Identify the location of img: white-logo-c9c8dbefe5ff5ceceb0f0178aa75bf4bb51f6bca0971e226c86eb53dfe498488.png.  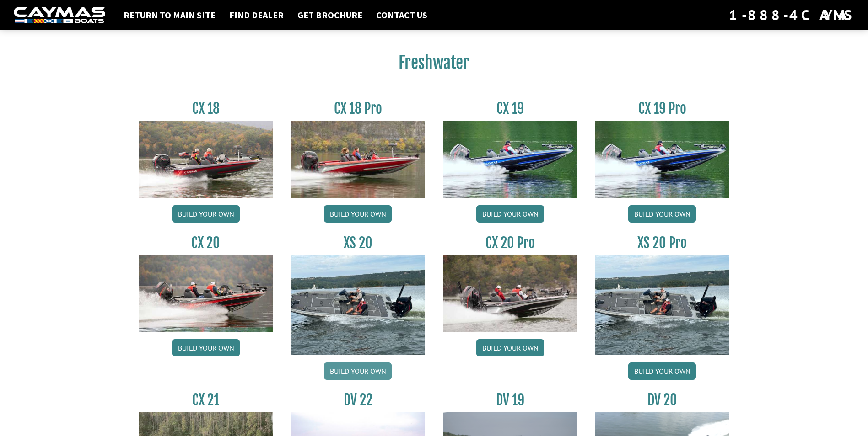
(59, 15).